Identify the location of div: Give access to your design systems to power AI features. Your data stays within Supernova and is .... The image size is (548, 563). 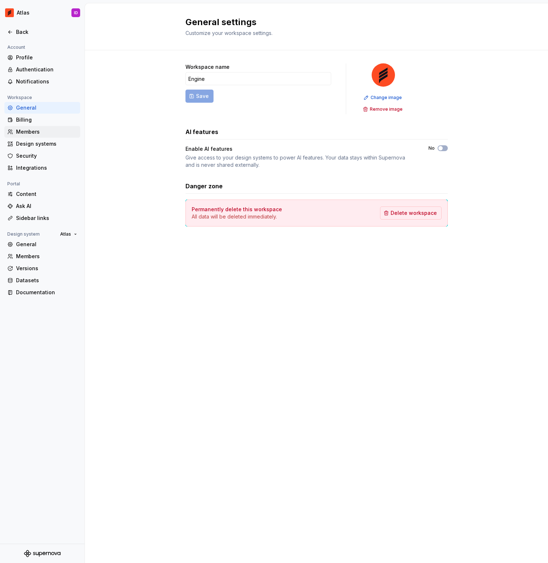
(300, 161).